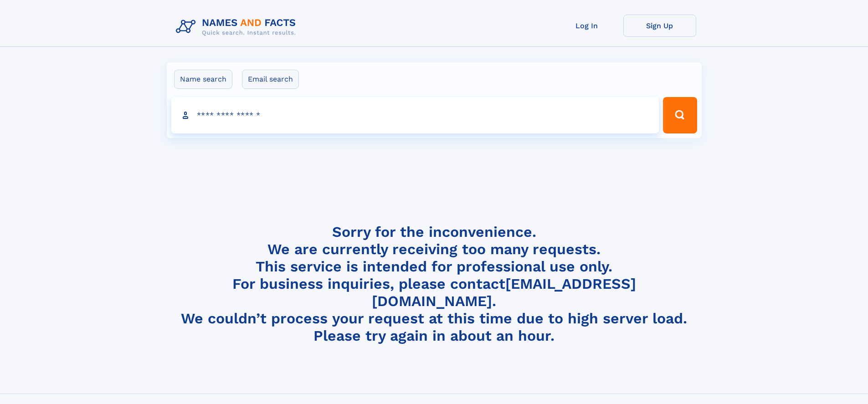  Describe the element at coordinates (660, 25) in the screenshot. I see `a: Sign Up` at that location.